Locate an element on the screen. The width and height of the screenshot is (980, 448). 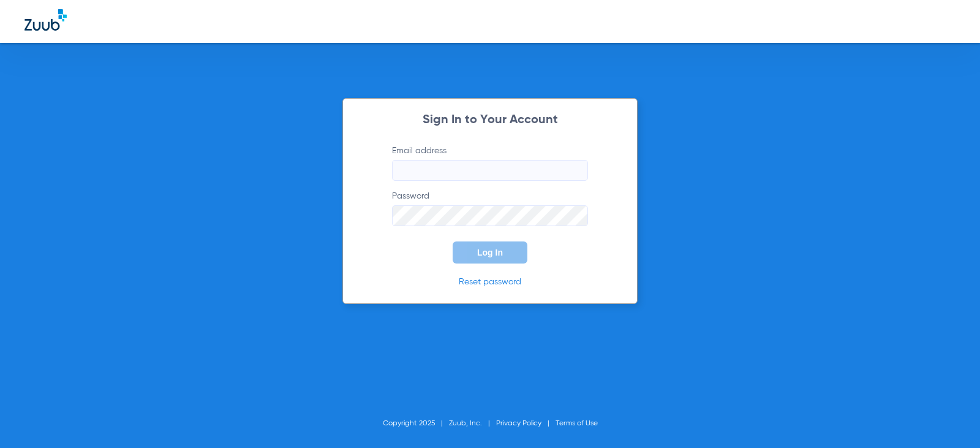
a: Terms of Use is located at coordinates (576, 424).